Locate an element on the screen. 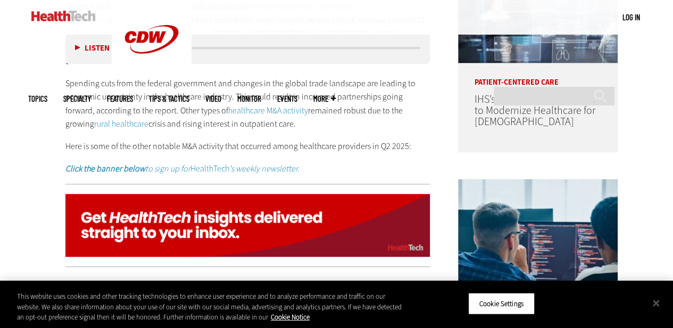 The width and height of the screenshot is (673, 328). span: Topics is located at coordinates (38, 98).